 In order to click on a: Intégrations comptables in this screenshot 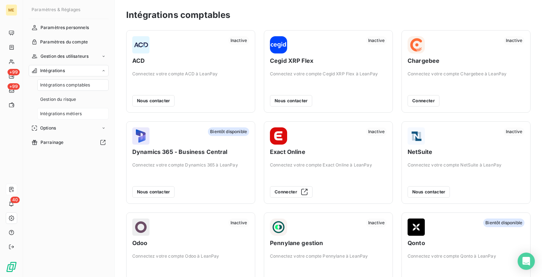, I will do `click(73, 85)`.